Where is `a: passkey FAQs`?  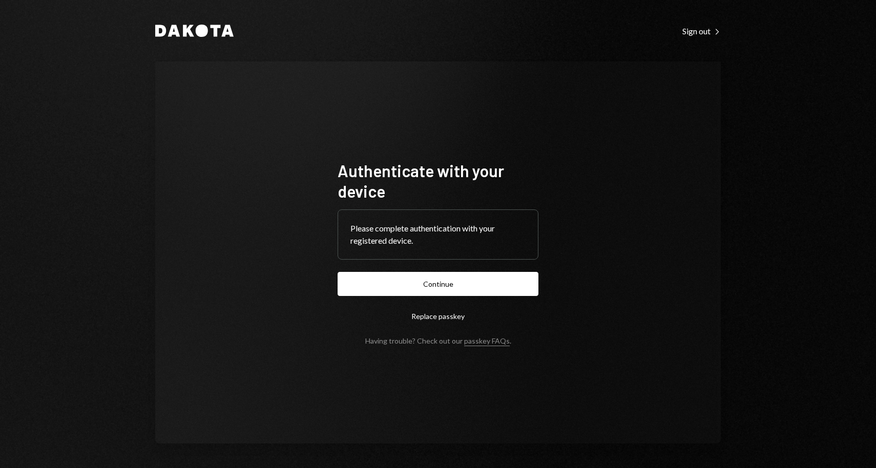 a: passkey FAQs is located at coordinates (487, 341).